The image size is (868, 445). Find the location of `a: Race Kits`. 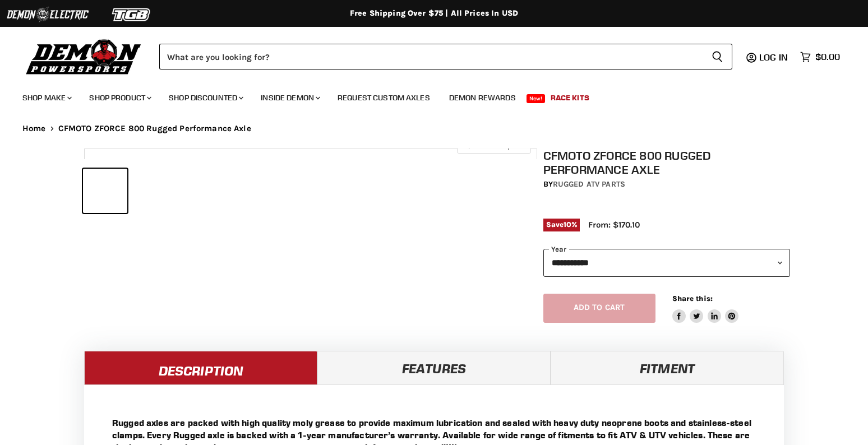

a: Race Kits is located at coordinates (570, 98).